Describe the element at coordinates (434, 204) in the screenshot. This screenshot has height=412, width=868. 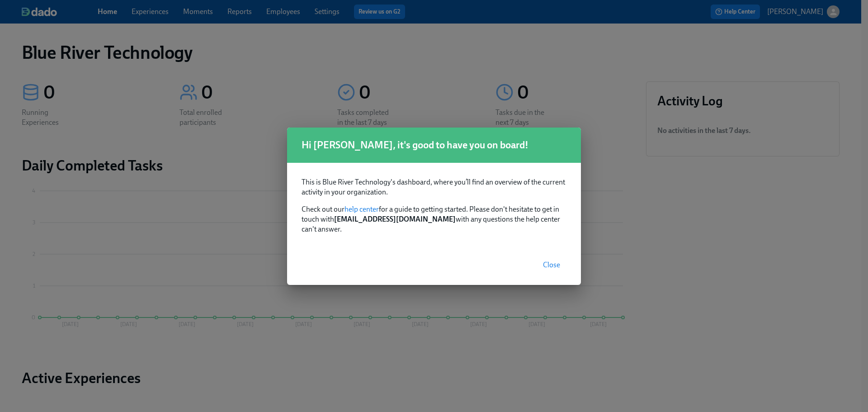
I see `div: Check out our for a guide to getting started. Please don't hesitate to get in touch with with any...` at that location.